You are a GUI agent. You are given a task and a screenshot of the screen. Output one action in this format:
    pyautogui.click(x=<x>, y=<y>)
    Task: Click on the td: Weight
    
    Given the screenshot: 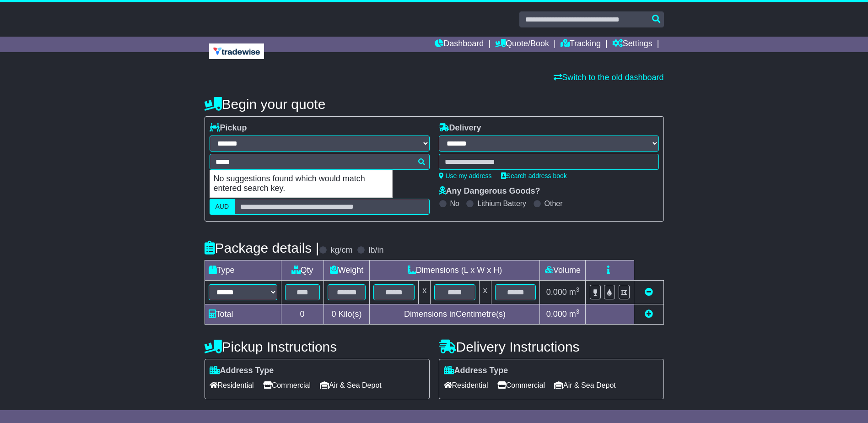 What is the action you would take?
    pyautogui.click(x=346, y=271)
    